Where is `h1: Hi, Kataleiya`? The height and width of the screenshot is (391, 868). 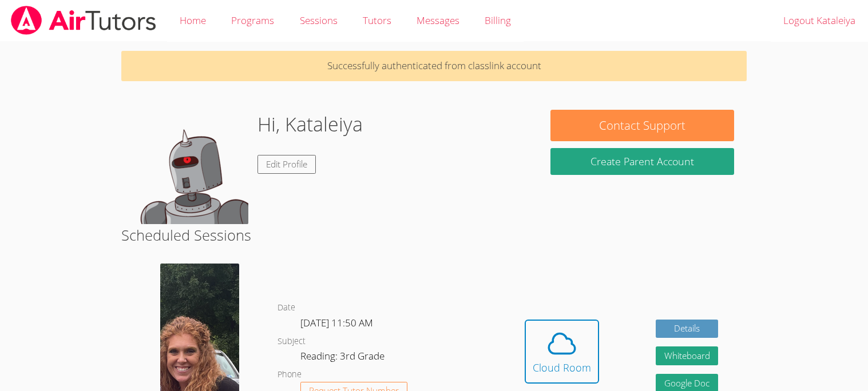 h1: Hi, Kataleiya is located at coordinates (310, 124).